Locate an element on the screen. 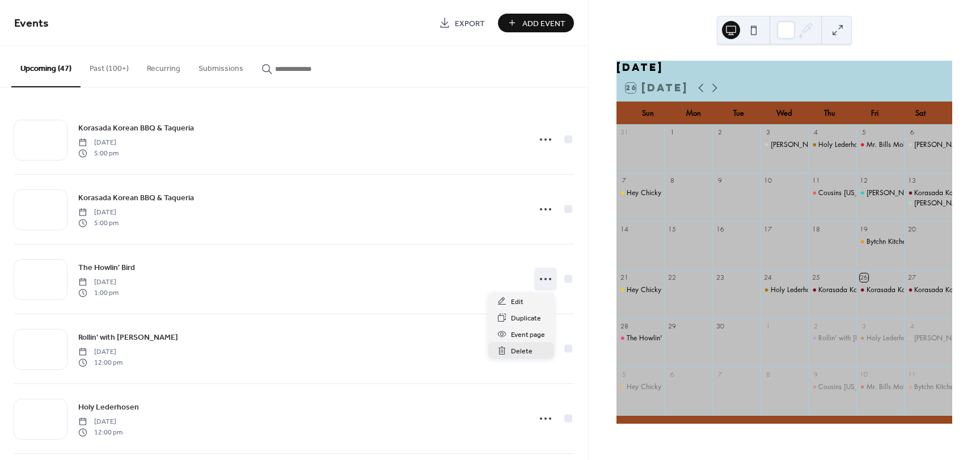 This screenshot has height=460, width=980. div: 13 is located at coordinates (911, 180).